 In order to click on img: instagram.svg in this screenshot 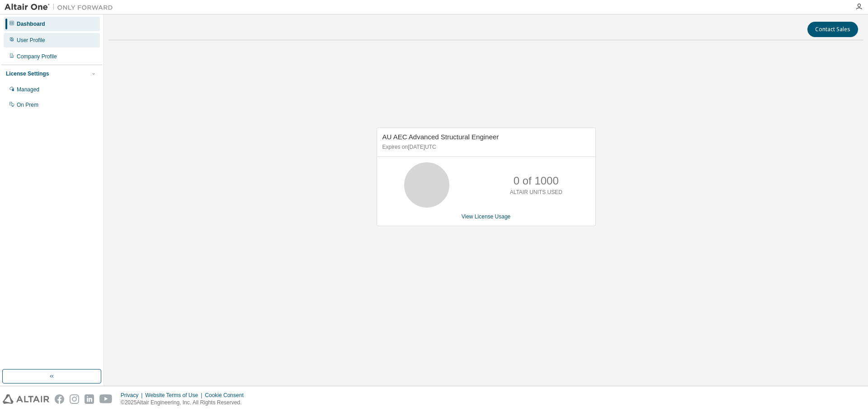, I will do `click(74, 398)`.